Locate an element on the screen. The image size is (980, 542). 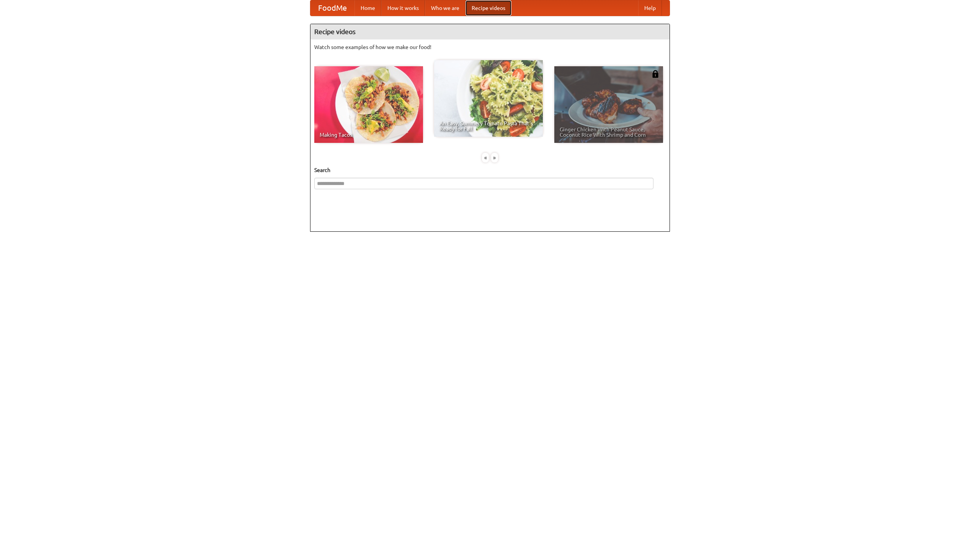
a: Help is located at coordinates (650, 9).